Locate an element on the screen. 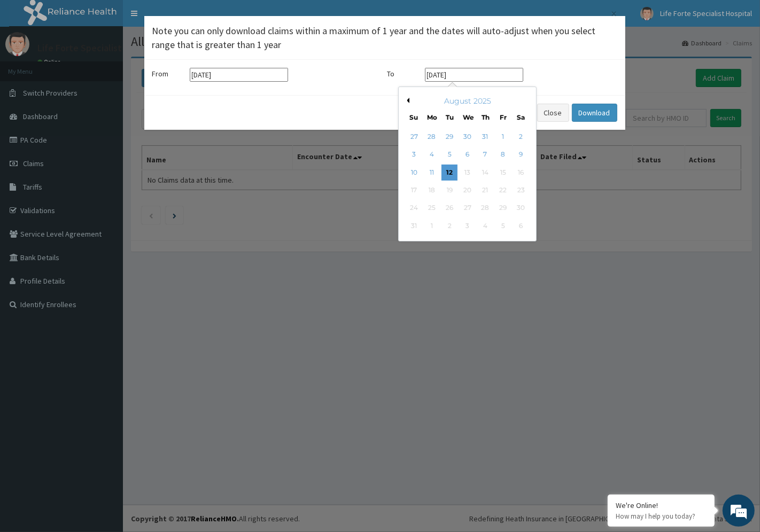  div: Th is located at coordinates (485, 117).